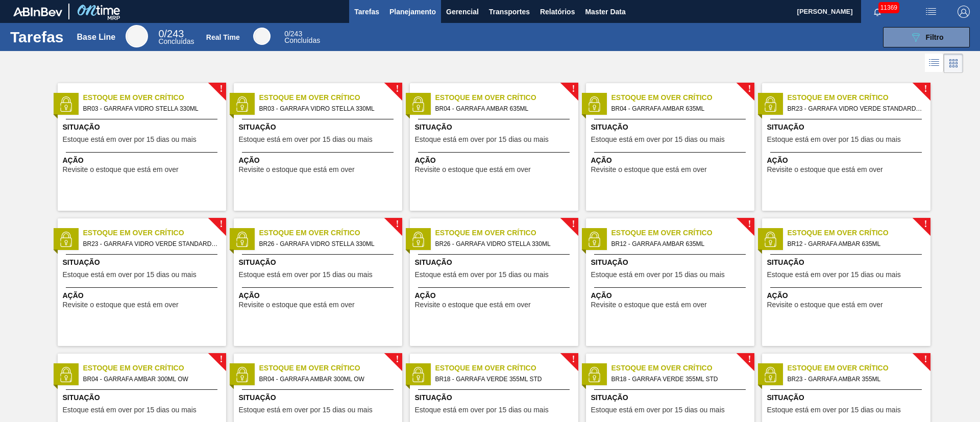 The height and width of the screenshot is (422, 980). What do you see at coordinates (855, 379) in the screenshot?
I see `span: BR23 - GARRAFA AMBAR 355ML` at bounding box center [855, 379].